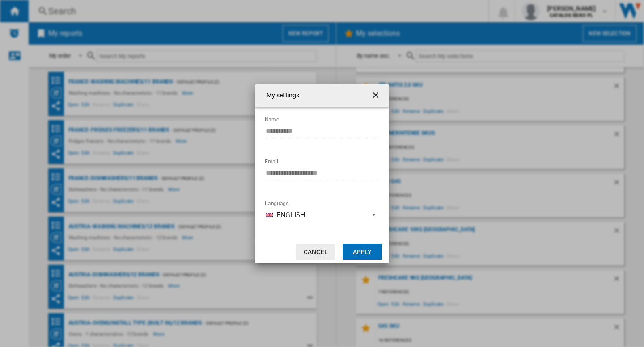  Describe the element at coordinates (280, 95) in the screenshot. I see `h4: My settings` at that location.